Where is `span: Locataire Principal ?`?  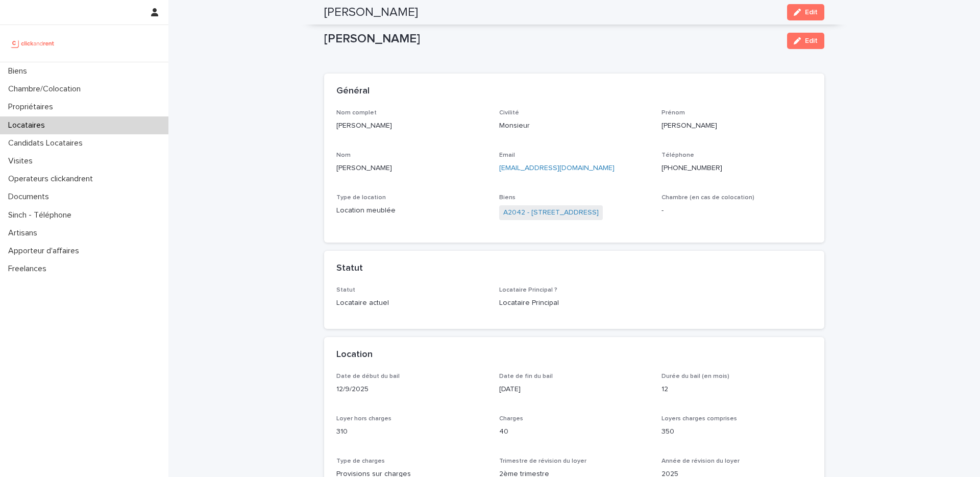 span: Locataire Principal ? is located at coordinates (528, 290).